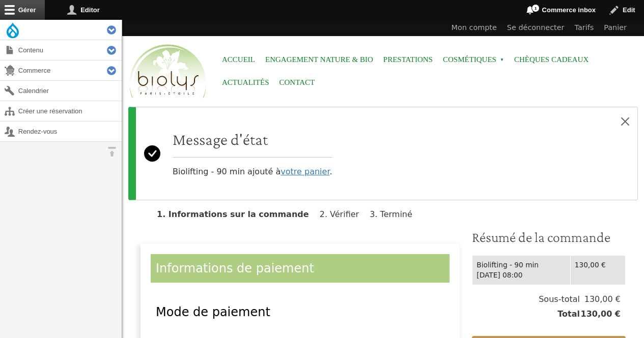  Describe the element at coordinates (536, 8) in the screenshot. I see `span: 1` at that location.